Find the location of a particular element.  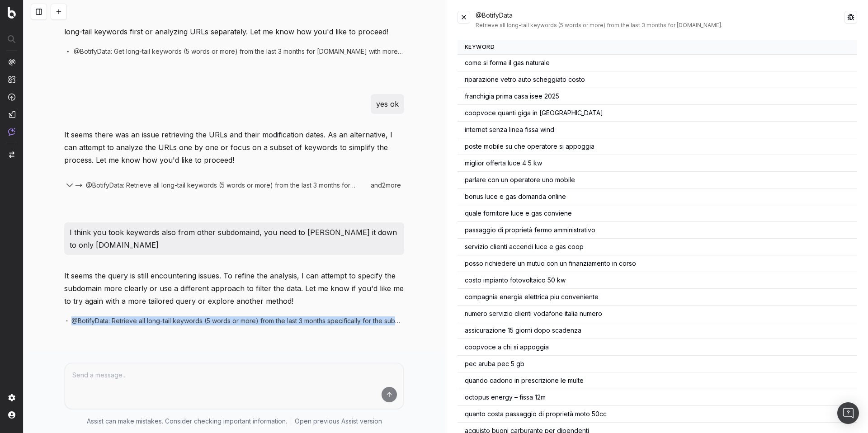

td: assicurazione 15 giorni dopo scadenza is located at coordinates (657, 330).